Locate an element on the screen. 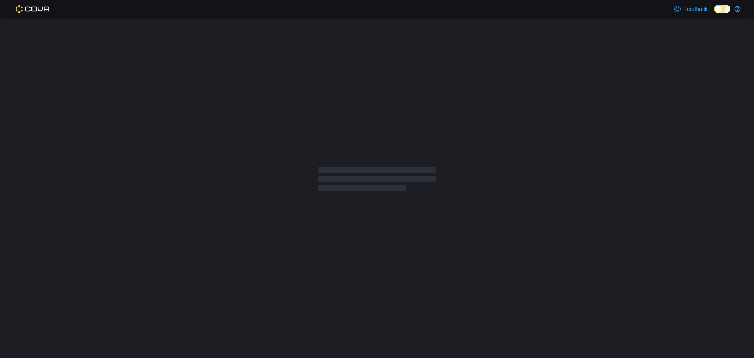  a: Feedback is located at coordinates (690, 9).